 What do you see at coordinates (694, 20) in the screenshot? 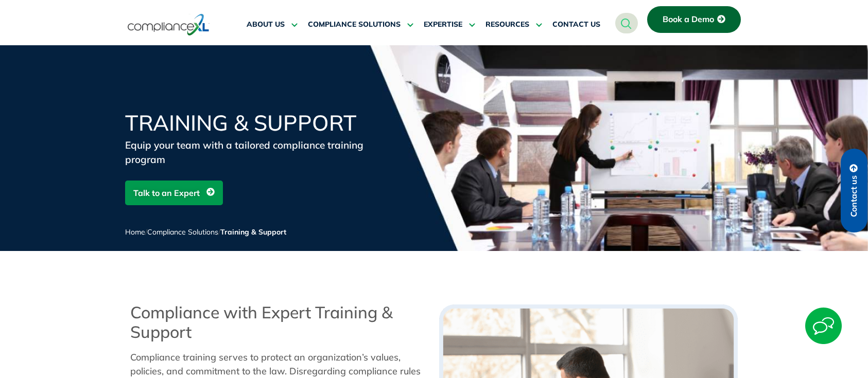
I see `a: Book a Demo` at bounding box center [694, 20].